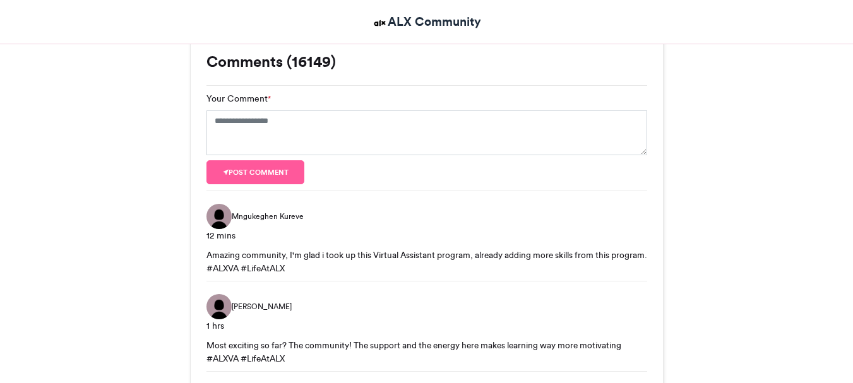 The width and height of the screenshot is (853, 383). Describe the element at coordinates (427, 326) in the screenshot. I see `div: 1 hrs` at that location.